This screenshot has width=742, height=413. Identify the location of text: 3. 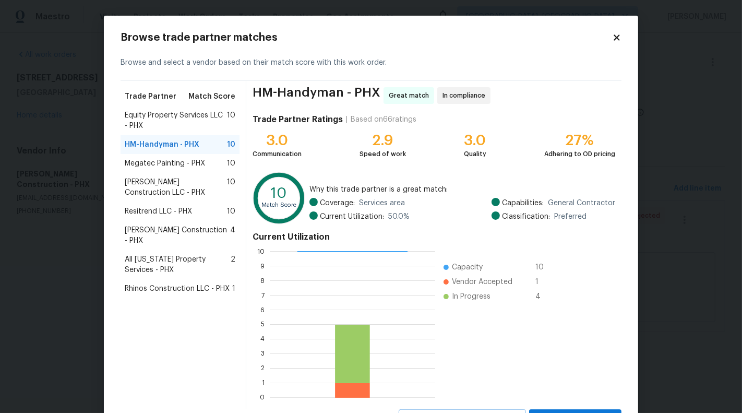
(262, 354).